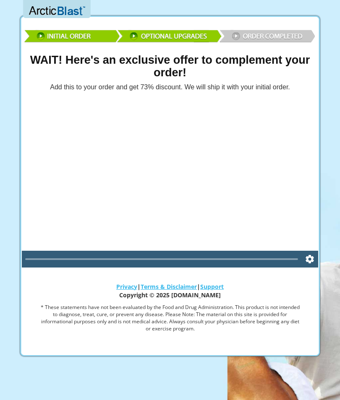 The width and height of the screenshot is (340, 400). I want to click on img: reviewbar.png, so click(170, 35).